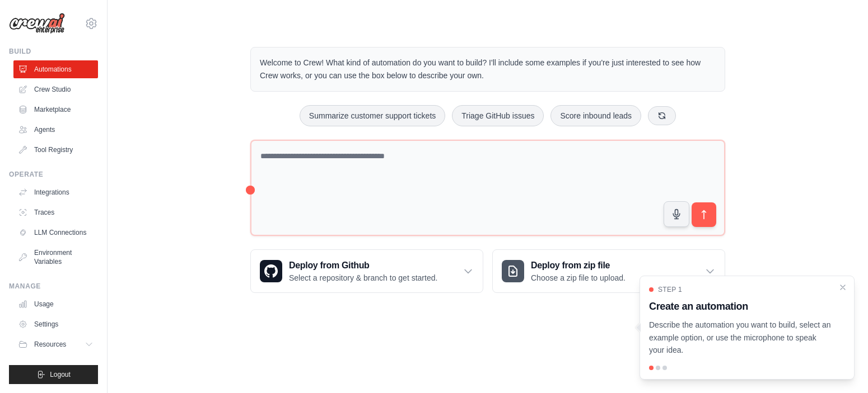 The width and height of the screenshot is (868, 393). Describe the element at coordinates (56, 110) in the screenshot. I see `a: Marketplace` at that location.